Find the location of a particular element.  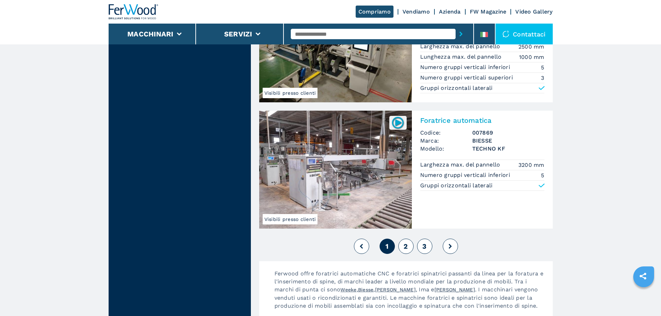

a: Video Gallery is located at coordinates (533, 11).